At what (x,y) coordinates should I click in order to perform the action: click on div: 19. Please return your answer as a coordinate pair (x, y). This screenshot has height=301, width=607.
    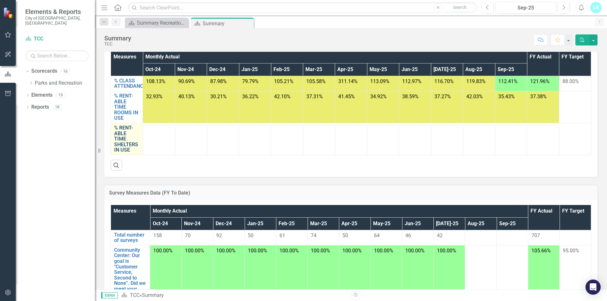
    Looking at the image, I should click on (61, 95).